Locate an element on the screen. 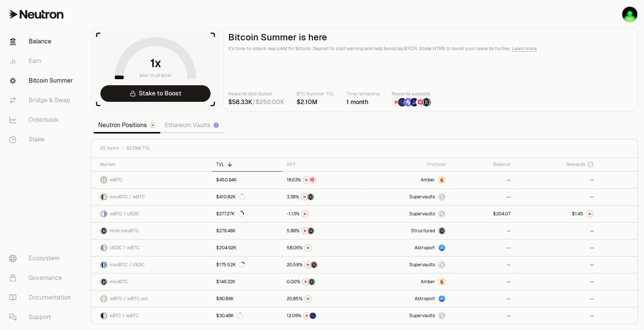 The width and height of the screenshot is (644, 330). img: NTRN Logo is located at coordinates (589, 214).